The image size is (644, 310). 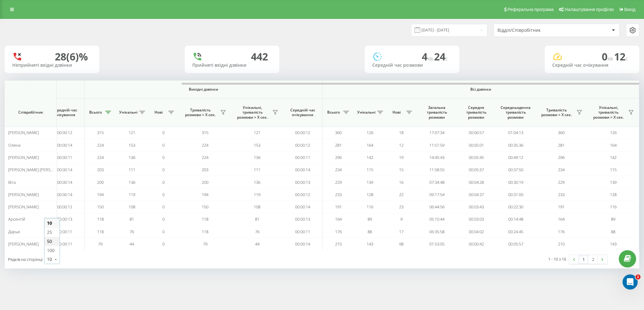 I want to click on span: 18, so click(x=401, y=133).